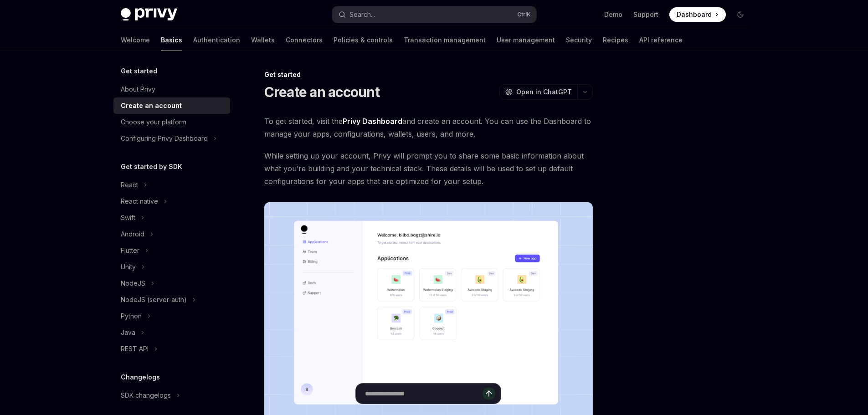  Describe the element at coordinates (740, 15) in the screenshot. I see `button: Toggle dark mode` at that location.